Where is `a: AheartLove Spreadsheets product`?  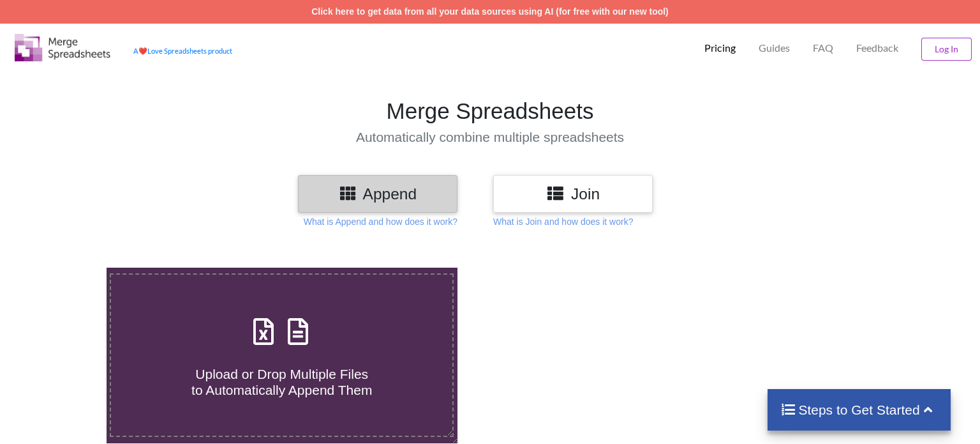
a: AheartLove Spreadsheets product is located at coordinates (183, 51).